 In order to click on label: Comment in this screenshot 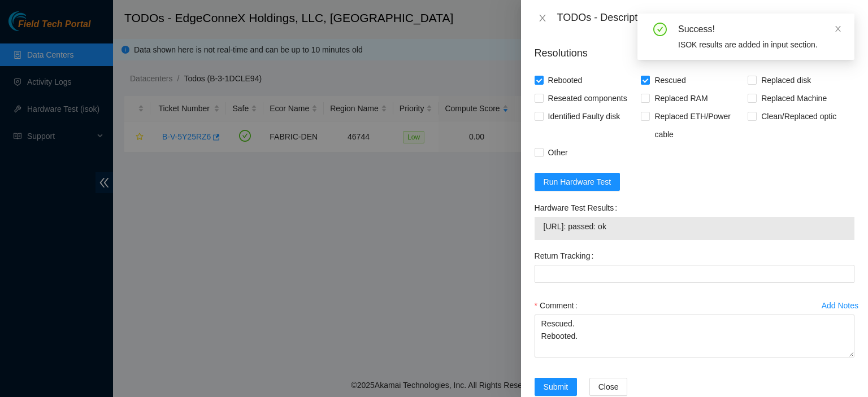, I will do `click(558, 306)`.